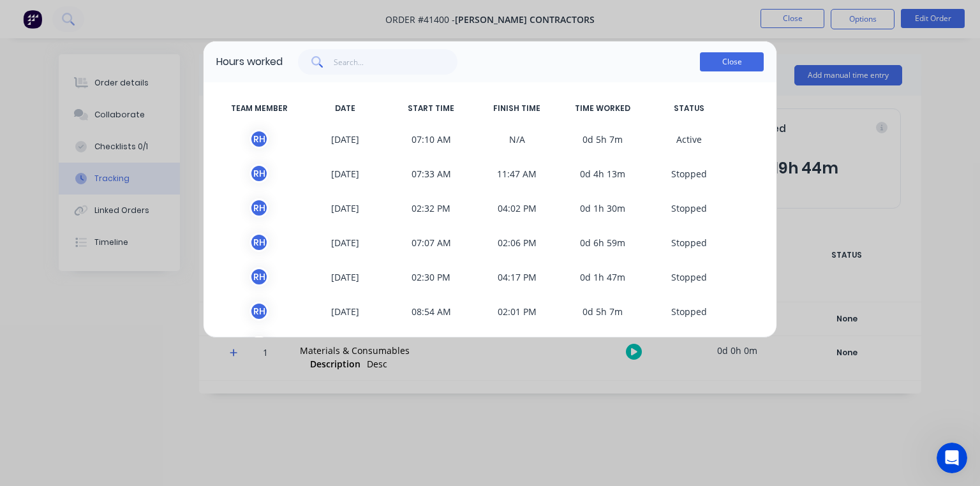 The width and height of the screenshot is (980, 486). What do you see at coordinates (430, 311) in the screenshot?
I see `span: 08:54 AM` at bounding box center [430, 311].